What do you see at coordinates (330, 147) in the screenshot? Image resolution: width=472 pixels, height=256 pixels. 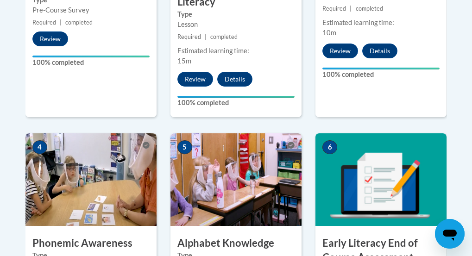 I see `span: 6` at bounding box center [330, 147].